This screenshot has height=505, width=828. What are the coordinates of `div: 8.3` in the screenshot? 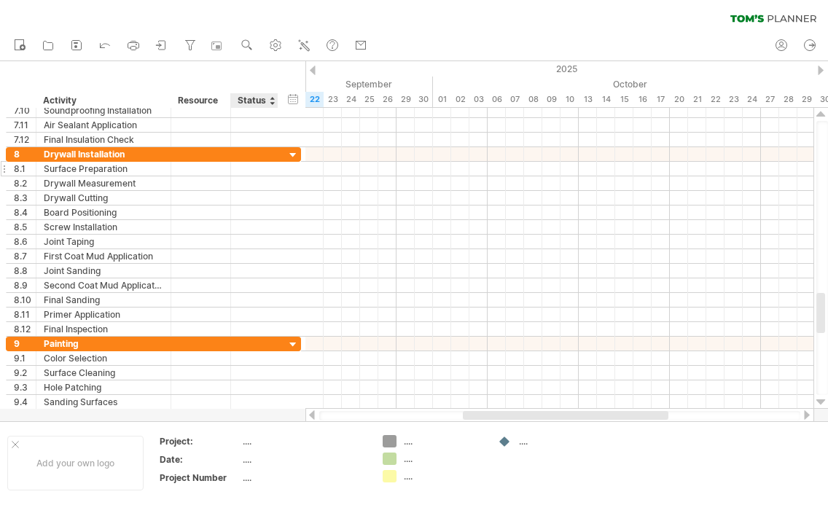 It's located at (25, 198).